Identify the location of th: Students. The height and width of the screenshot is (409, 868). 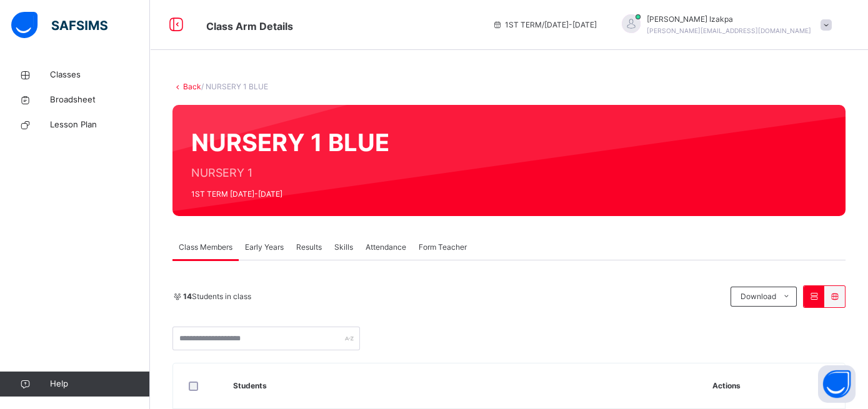
(463, 385).